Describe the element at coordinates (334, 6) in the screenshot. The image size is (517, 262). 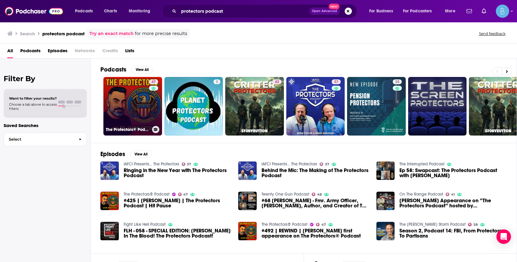
I see `span: New` at that location.